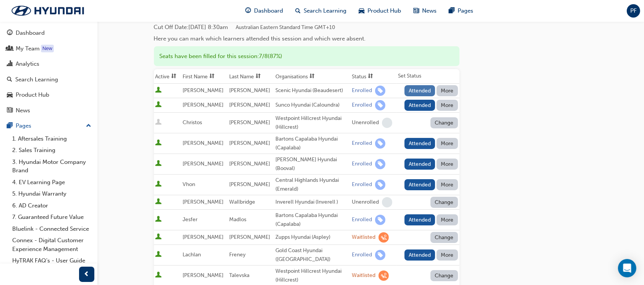 The height and width of the screenshot is (285, 644). What do you see at coordinates (52, 206) in the screenshot?
I see `a: 6. AD Creator` at bounding box center [52, 206].